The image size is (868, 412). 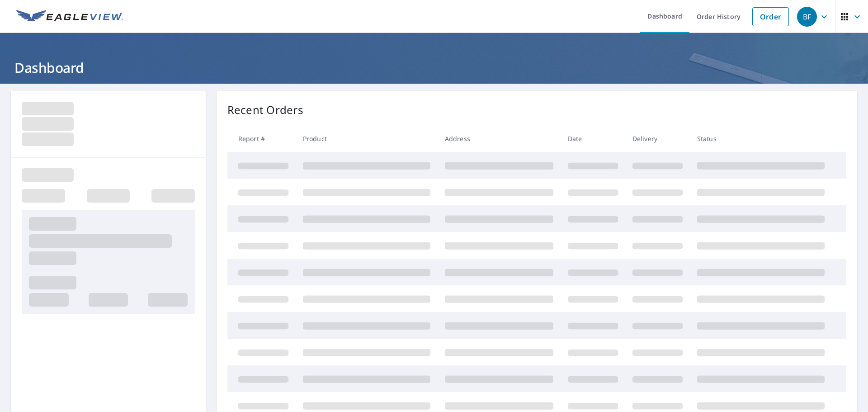 What do you see at coordinates (658, 138) in the screenshot?
I see `th: Delivery` at bounding box center [658, 138].